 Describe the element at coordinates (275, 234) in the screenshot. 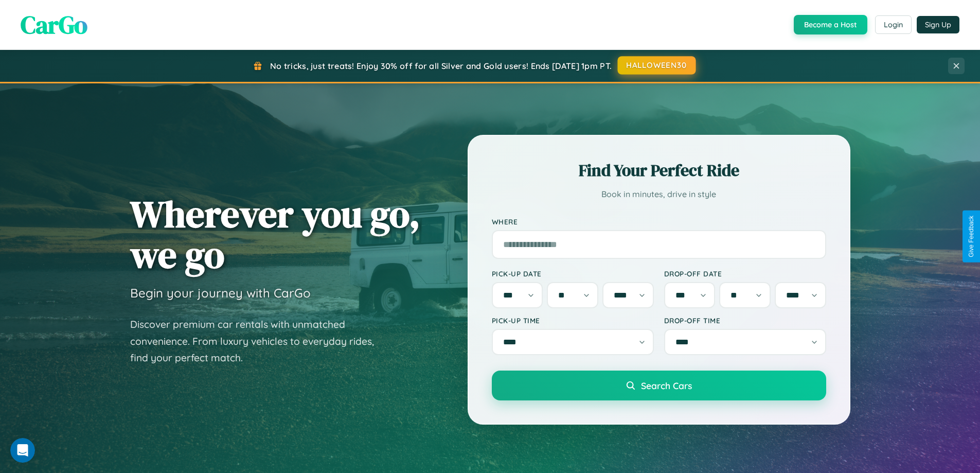

I see `h1: Wherever you go, we go` at that location.